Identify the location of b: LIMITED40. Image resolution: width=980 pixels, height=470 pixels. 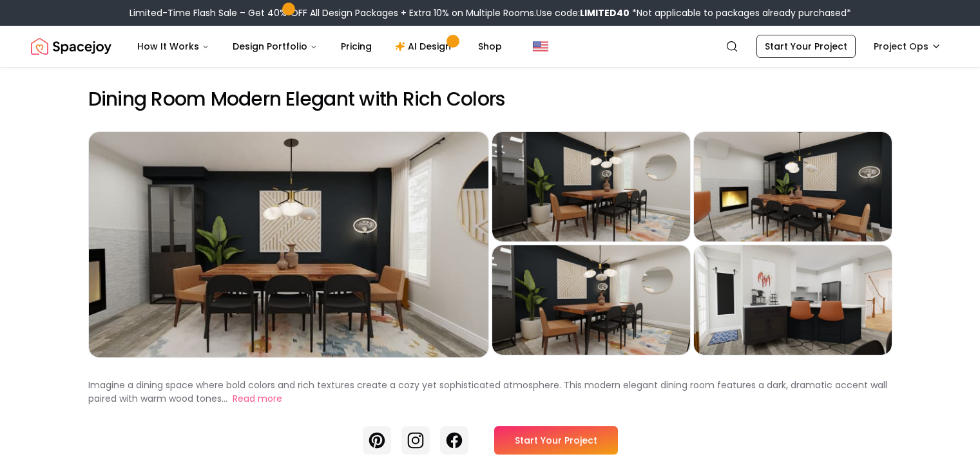
(605, 13).